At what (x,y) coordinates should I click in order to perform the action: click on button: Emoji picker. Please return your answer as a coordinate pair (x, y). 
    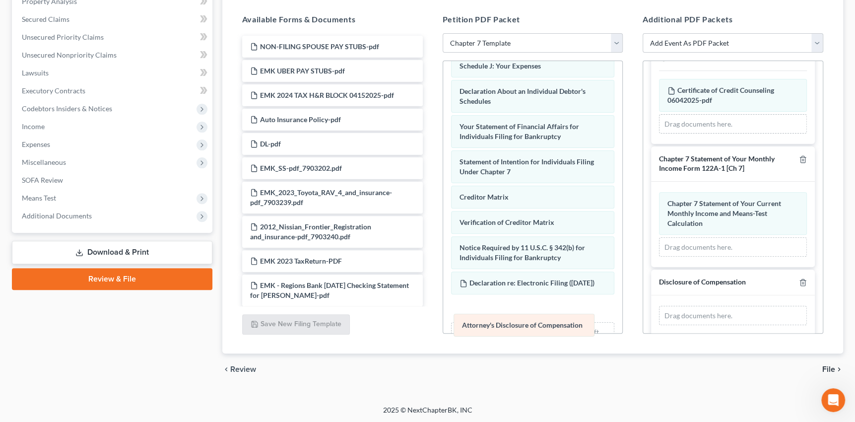
    Looking at the image, I should click on (35, 329).